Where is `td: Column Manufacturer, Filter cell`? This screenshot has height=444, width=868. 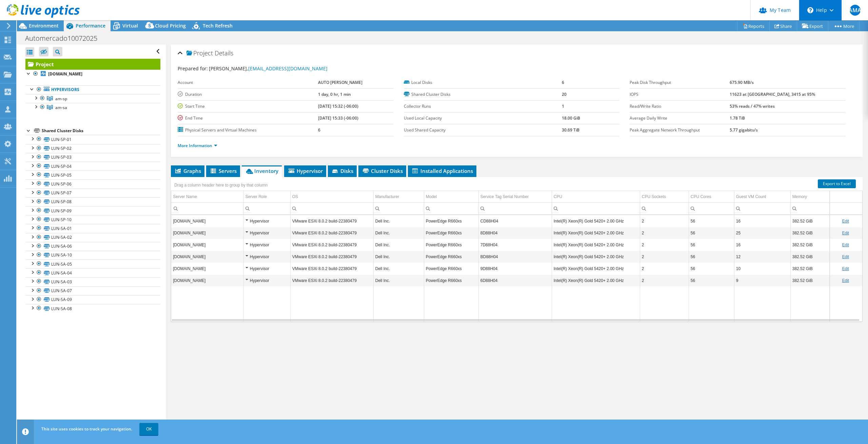
td: Column Manufacturer, Filter cell is located at coordinates (399, 208).